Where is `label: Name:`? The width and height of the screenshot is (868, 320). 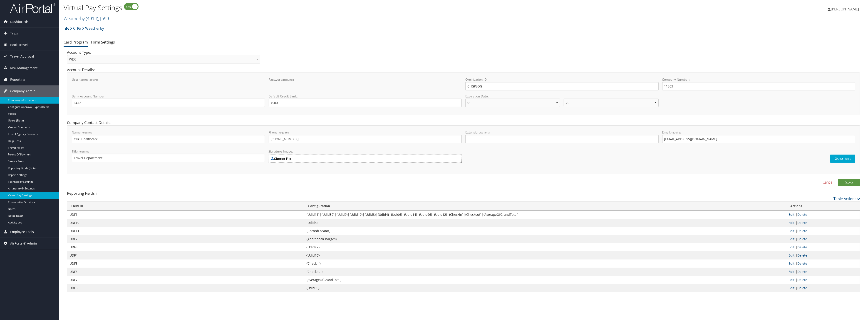 label: Name: is located at coordinates (168, 137).